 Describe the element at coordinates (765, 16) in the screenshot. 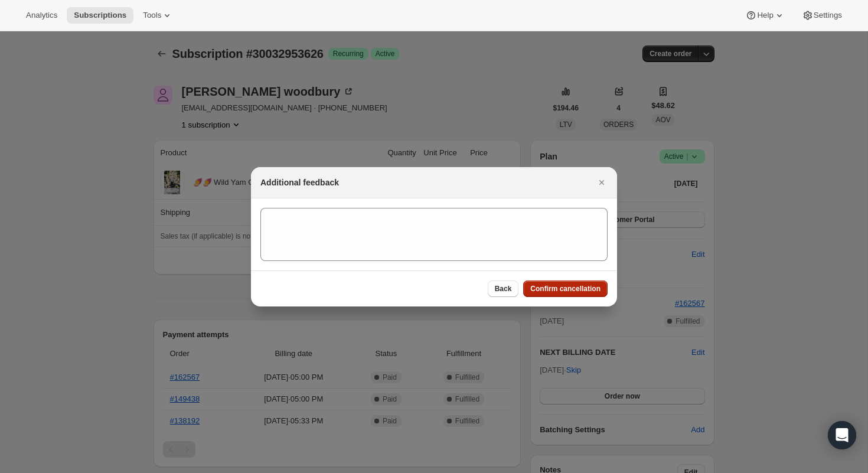

I see `span: Help` at that location.